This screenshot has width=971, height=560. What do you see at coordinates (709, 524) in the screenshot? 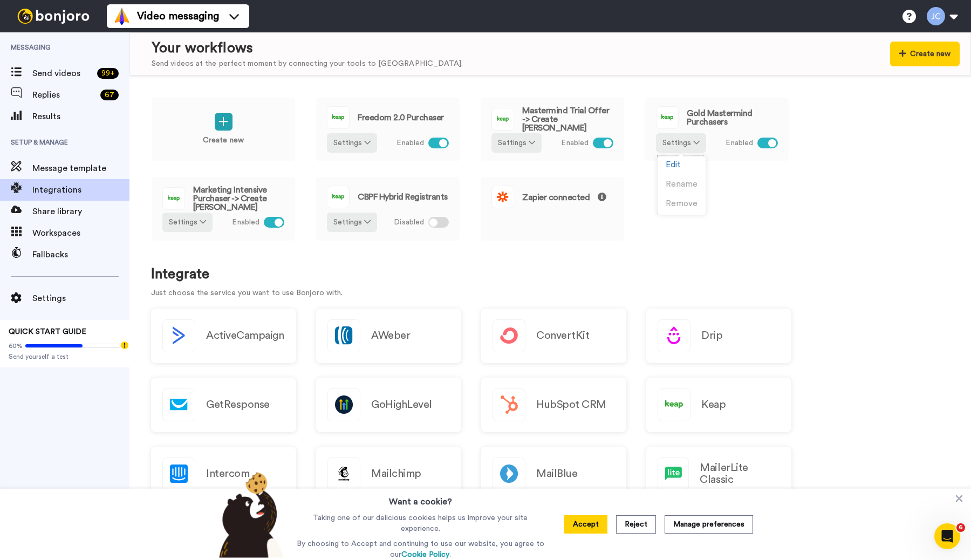
I see `button: Manage preferences` at bounding box center [709, 524].